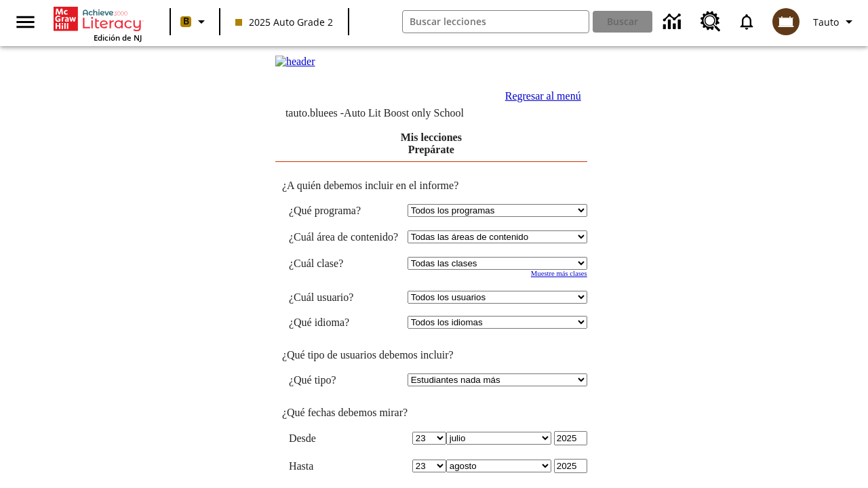  What do you see at coordinates (345, 466) in the screenshot?
I see `td: Hasta` at bounding box center [345, 466].